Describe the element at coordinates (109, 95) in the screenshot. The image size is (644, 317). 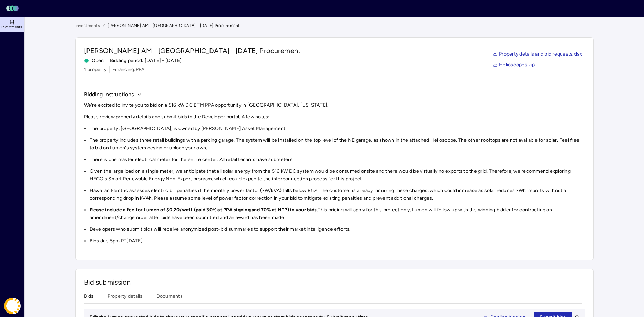
I see `span: Bidding instructions` at that location.